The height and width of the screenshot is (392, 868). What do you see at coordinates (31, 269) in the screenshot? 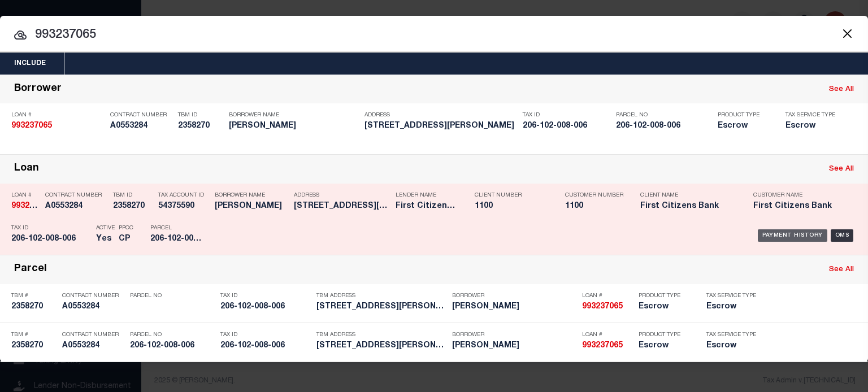
I see `div: Parcel` at bounding box center [31, 269].